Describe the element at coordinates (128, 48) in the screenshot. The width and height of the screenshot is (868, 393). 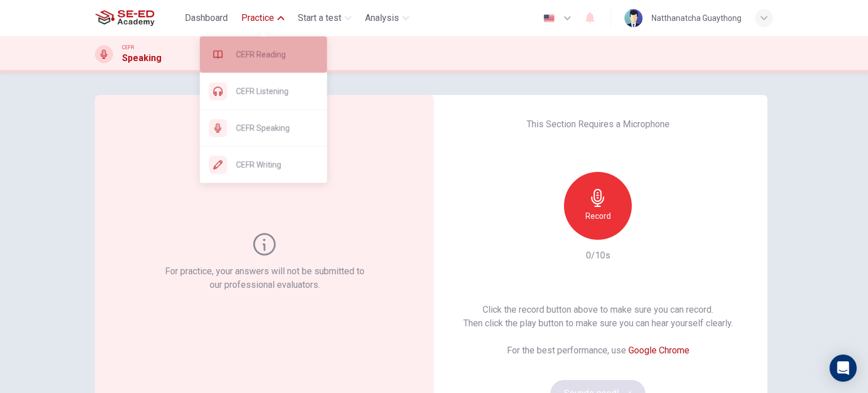
I see `span: CEFR` at that location.